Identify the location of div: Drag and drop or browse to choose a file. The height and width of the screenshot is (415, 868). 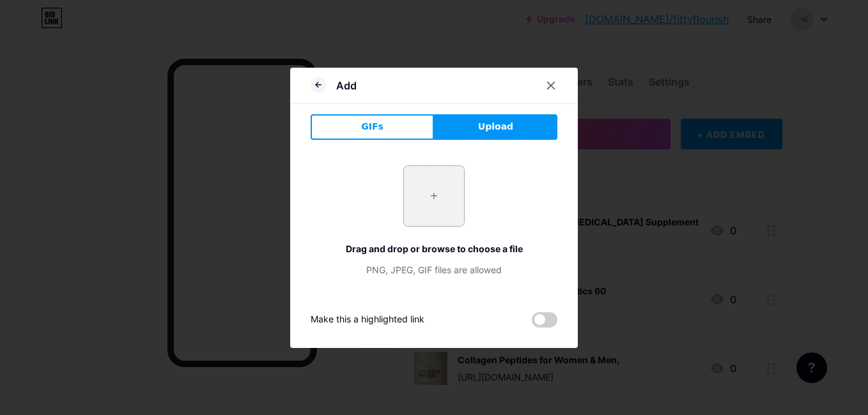
(434, 249).